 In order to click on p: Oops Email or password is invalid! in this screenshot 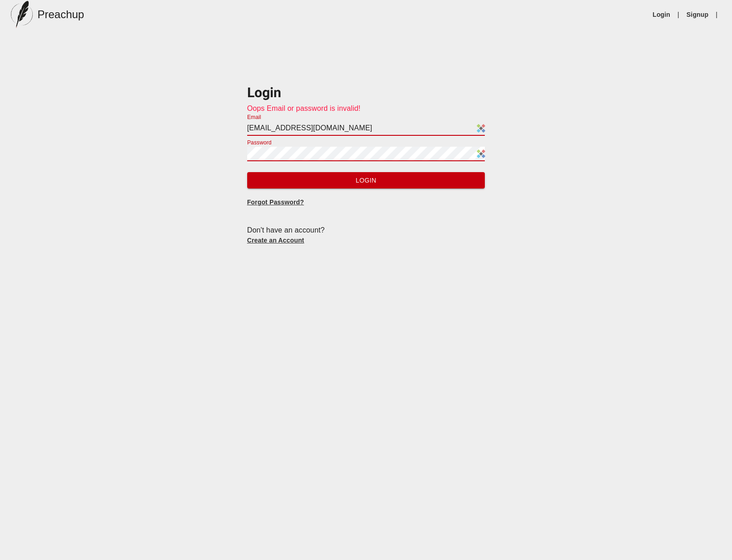, I will do `click(366, 109)`.